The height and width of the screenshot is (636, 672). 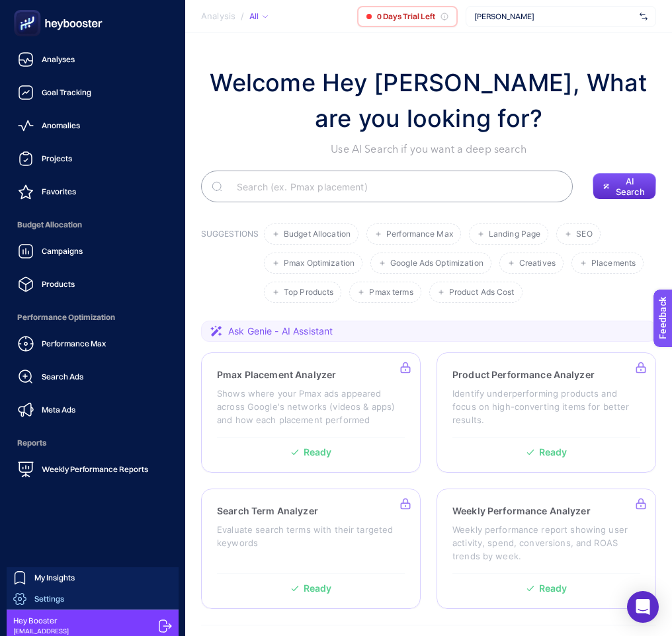 I want to click on a: Products, so click(x=93, y=285).